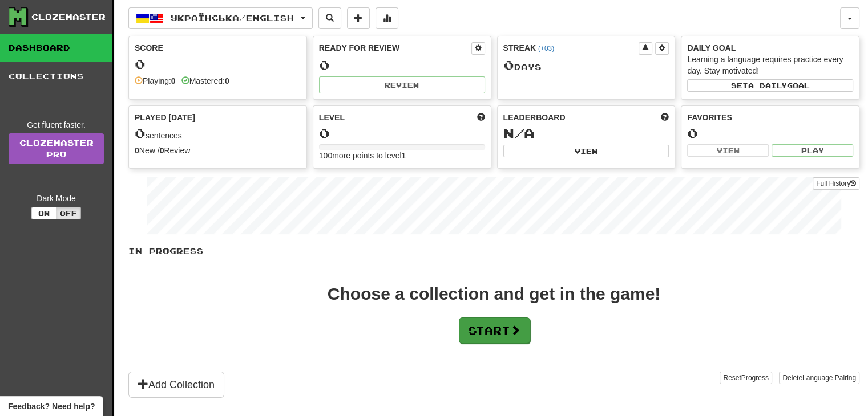 This screenshot has width=868, height=416. What do you see at coordinates (44, 213) in the screenshot?
I see `button: On` at bounding box center [44, 213].